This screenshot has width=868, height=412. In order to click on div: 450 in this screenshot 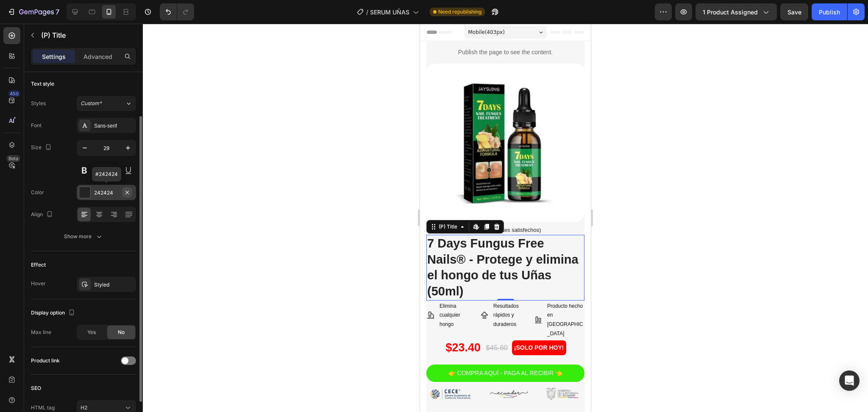, I will do `click(14, 94)`.